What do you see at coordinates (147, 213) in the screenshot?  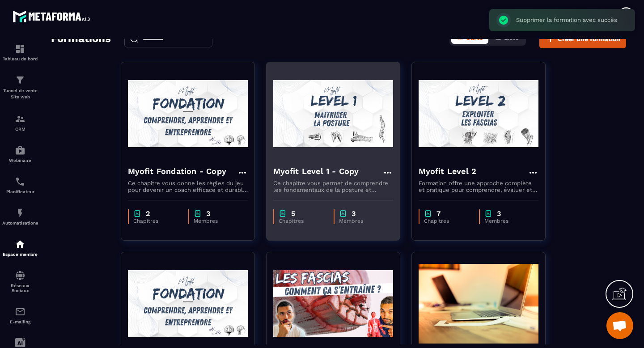 I see `p: 2` at bounding box center [147, 213].